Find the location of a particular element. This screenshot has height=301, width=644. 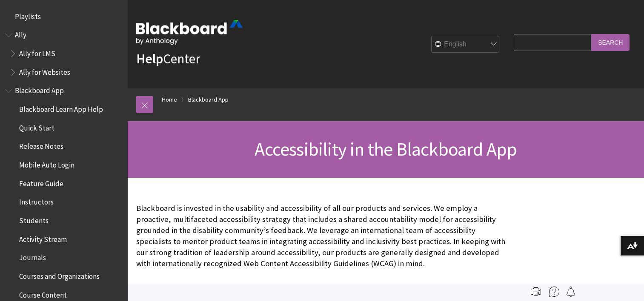

img: Print is located at coordinates (536, 292).